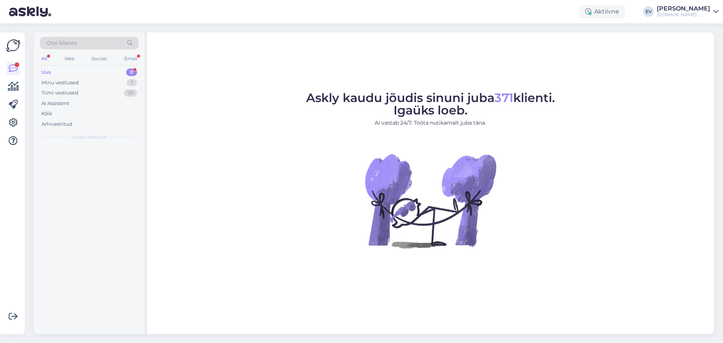 The image size is (723, 343). What do you see at coordinates (55, 104) in the screenshot?
I see `div: AI Assistent` at bounding box center [55, 104].